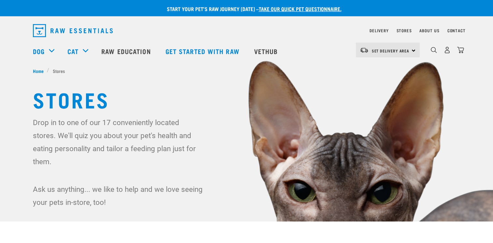 The width and height of the screenshot is (493, 243). I want to click on h1: Stores, so click(247, 99).